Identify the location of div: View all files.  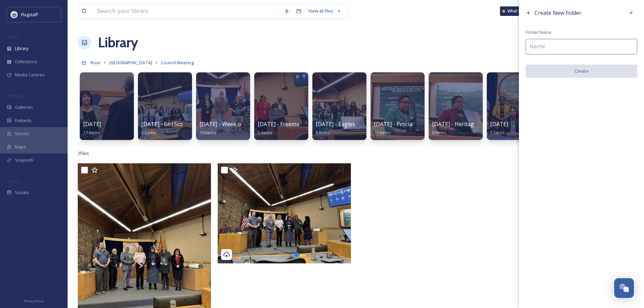
(325, 11).